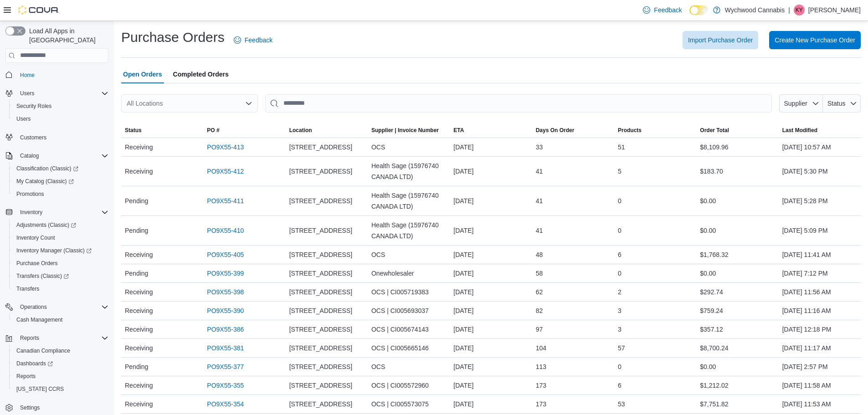 This screenshot has width=868, height=415. What do you see at coordinates (619, 171) in the screenshot?
I see `span: 5` at bounding box center [619, 171].